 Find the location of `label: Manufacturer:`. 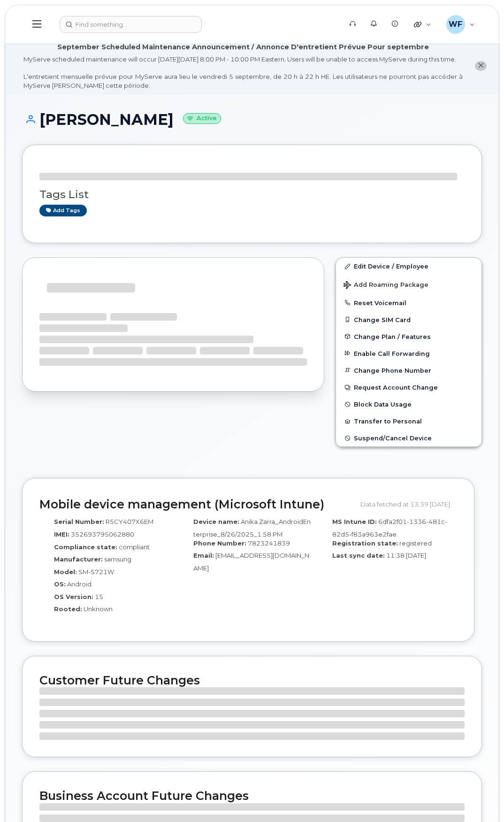

label: Manufacturer: is located at coordinates (78, 559).